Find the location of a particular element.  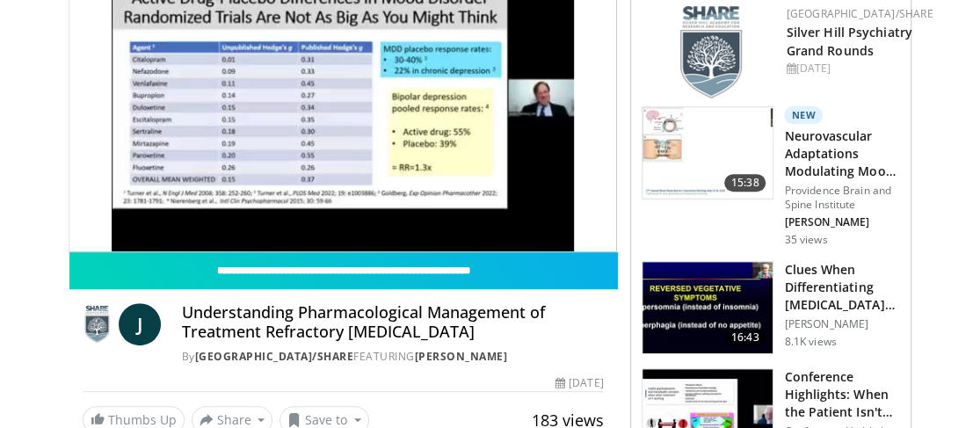

img: Silver Hill Hospital/SHARE is located at coordinates (97, 324).